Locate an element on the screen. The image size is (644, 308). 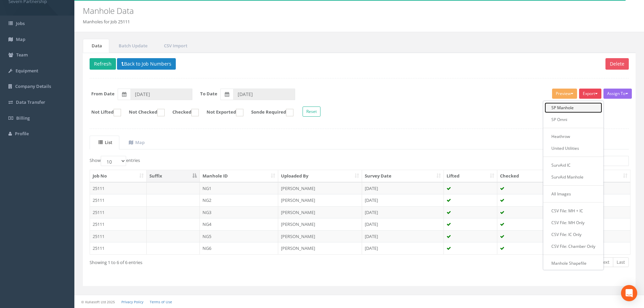
a: Privacy Policy is located at coordinates (132, 302).